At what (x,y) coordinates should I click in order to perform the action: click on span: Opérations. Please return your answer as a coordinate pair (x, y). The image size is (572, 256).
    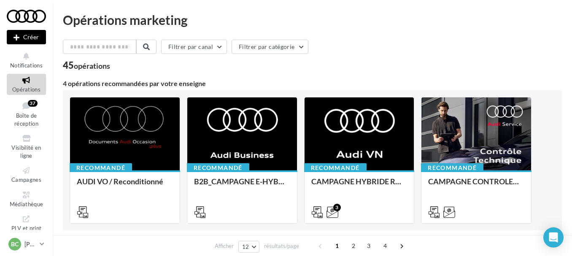
    Looking at the image, I should click on (26, 89).